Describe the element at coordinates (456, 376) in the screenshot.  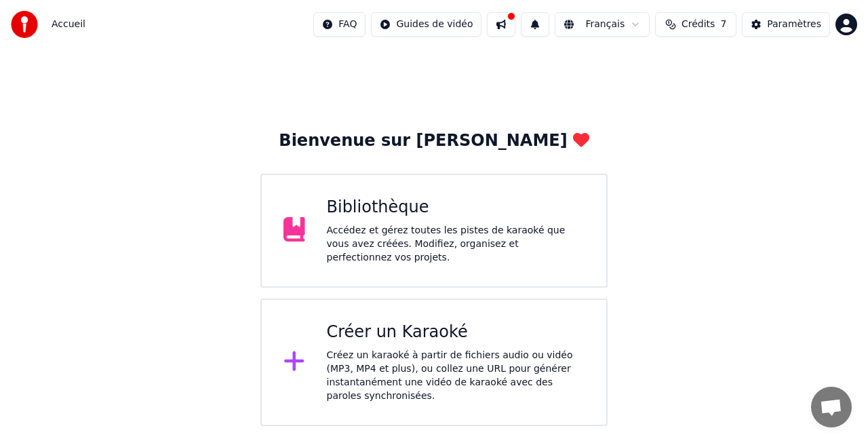
I see `div: Créez un karaoké à partir de fichiers audio ou vidéo (MP3, MP4 et plus), ou collez une URL pour g...` at that location.